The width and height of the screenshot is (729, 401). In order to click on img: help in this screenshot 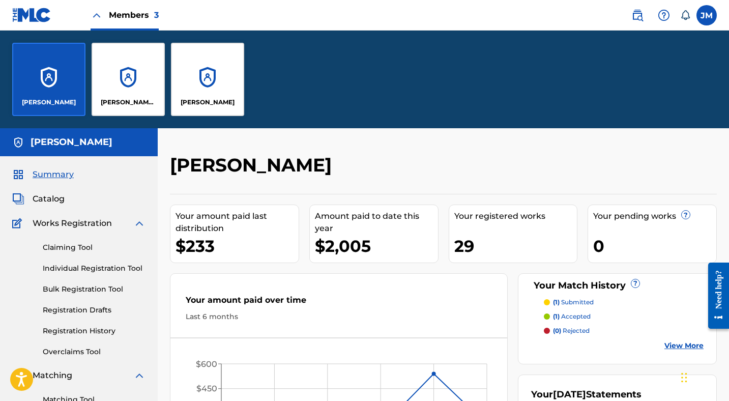, I will do `click(664, 15)`.